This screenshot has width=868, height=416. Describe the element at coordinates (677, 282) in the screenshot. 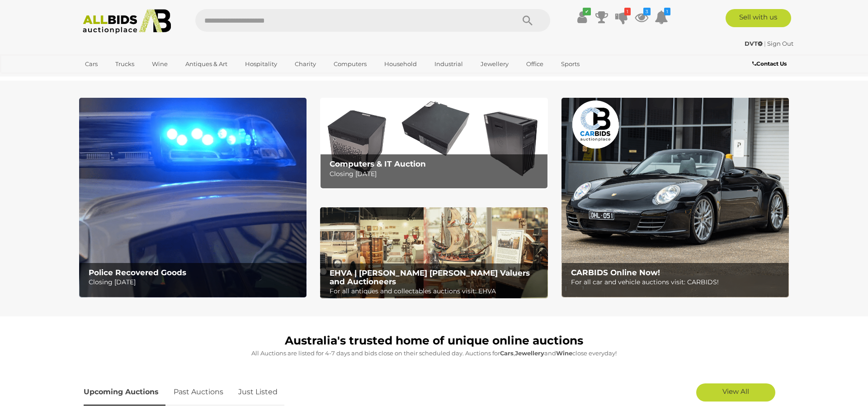

I see `p: For all car and vehicle auctions visit: CARBIDS!` at that location.